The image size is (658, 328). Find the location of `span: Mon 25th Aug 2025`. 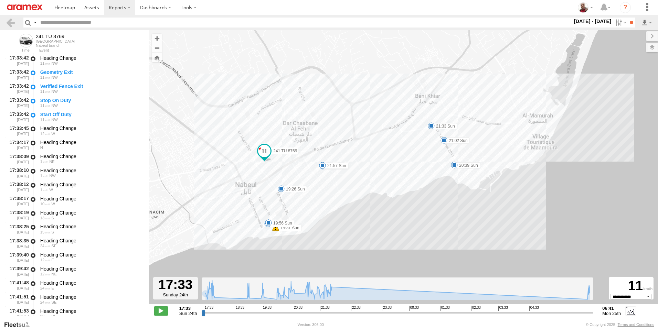

span: Mon 25th Aug 2025 is located at coordinates (611, 313).